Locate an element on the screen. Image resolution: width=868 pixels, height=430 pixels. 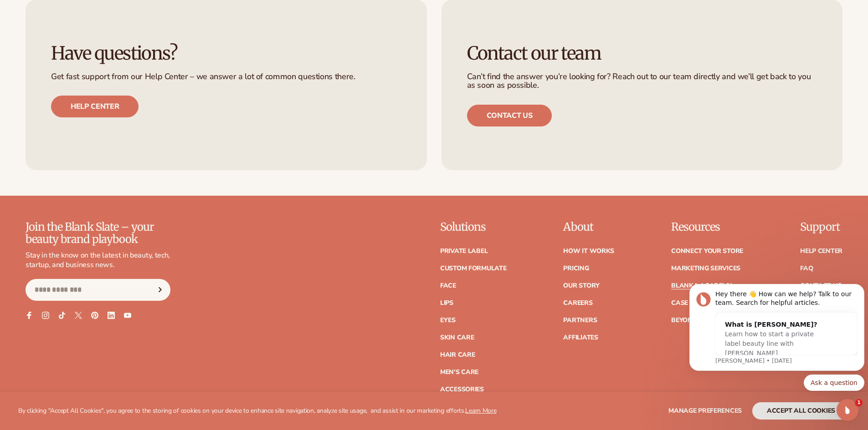
p: Solutions is located at coordinates (473, 227).